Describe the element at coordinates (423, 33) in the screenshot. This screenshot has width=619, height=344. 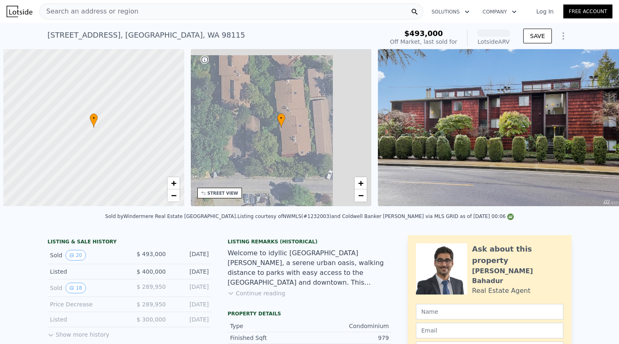
I see `span: $493,000` at that location.